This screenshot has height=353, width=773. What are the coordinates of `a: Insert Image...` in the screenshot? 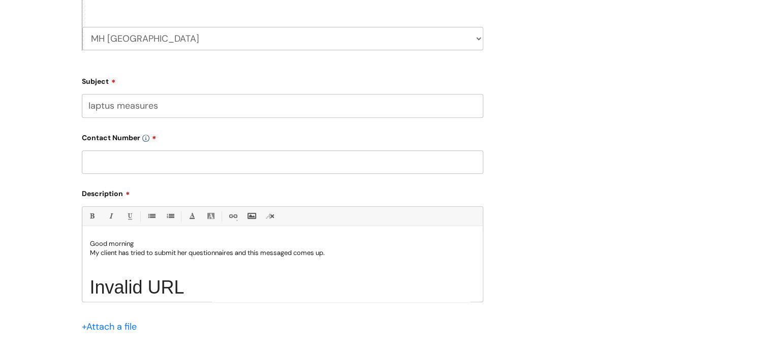 It's located at (251, 216).